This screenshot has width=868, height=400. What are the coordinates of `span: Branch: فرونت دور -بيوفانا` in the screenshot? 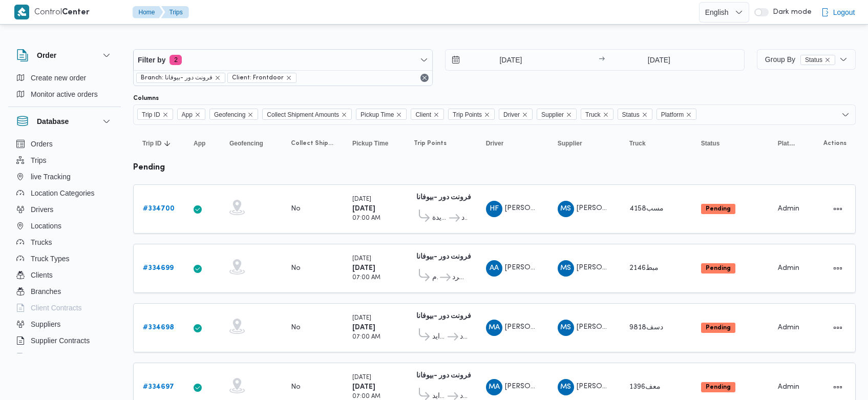 It's located at (181, 78).